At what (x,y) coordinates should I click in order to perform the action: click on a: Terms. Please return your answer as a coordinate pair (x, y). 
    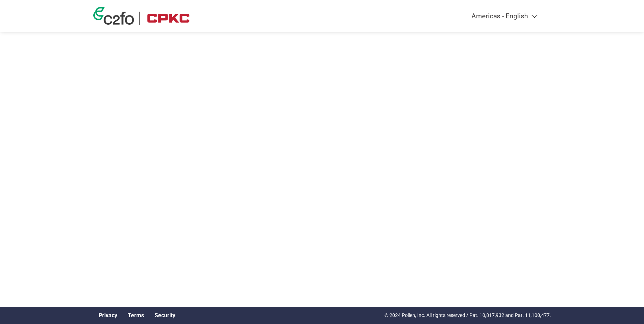
    Looking at the image, I should click on (135, 315).